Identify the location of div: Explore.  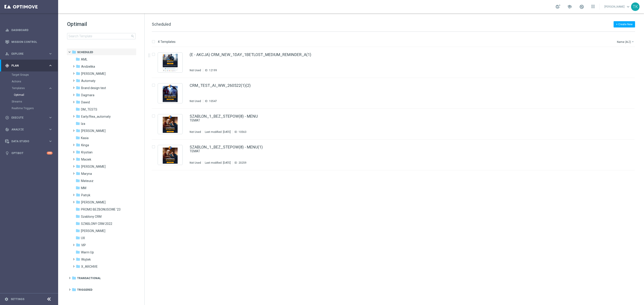
(27, 54).